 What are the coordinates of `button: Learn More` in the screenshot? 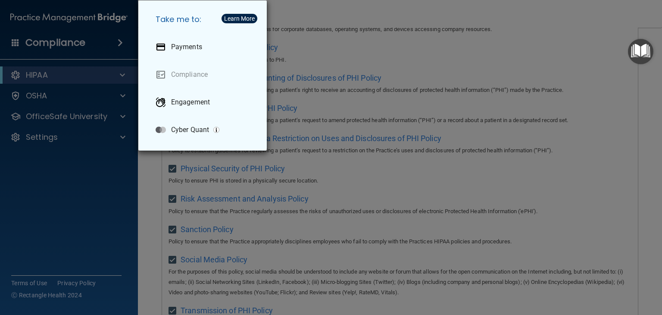 It's located at (239, 19).